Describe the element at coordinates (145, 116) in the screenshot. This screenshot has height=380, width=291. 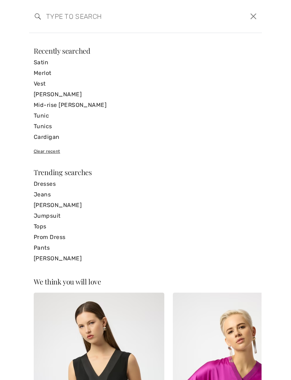
I see `a: Tunic` at that location.